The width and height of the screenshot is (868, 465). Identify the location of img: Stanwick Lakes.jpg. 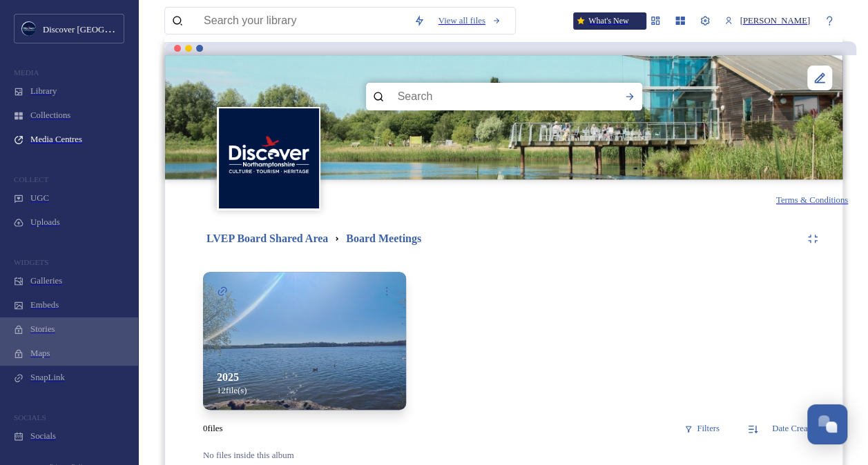
(503, 117).